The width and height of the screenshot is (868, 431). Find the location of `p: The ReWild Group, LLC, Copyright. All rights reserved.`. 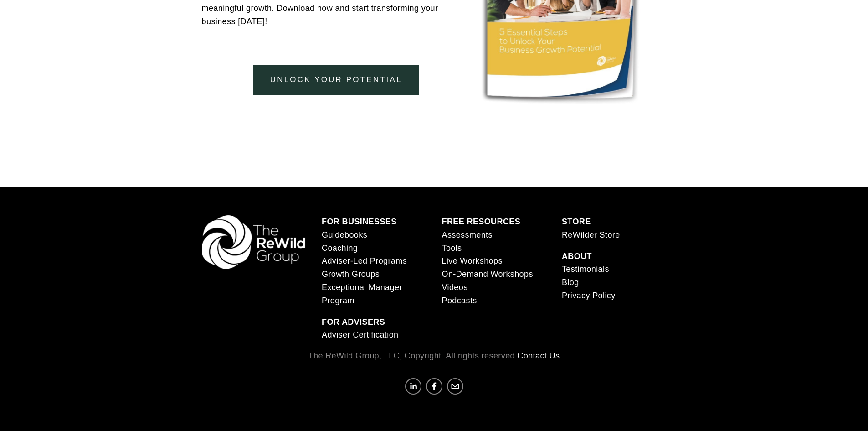

p: The ReWild Group, LLC, Copyright. All rights reserved. is located at coordinates (434, 355).